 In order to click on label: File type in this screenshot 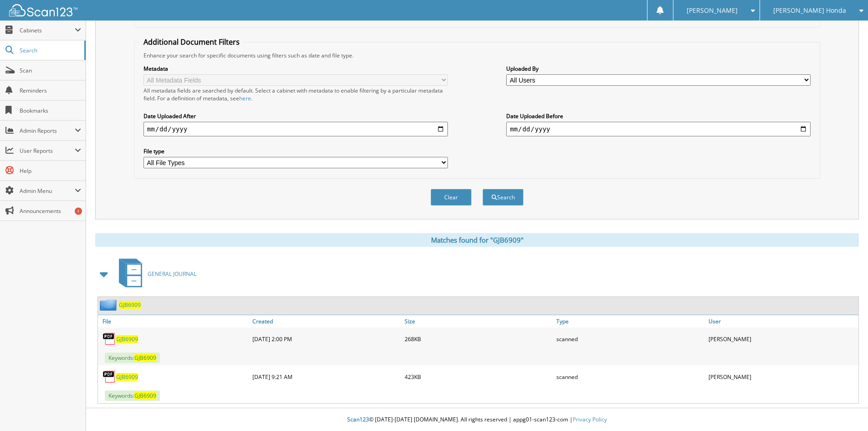, I will do `click(295, 151)`.